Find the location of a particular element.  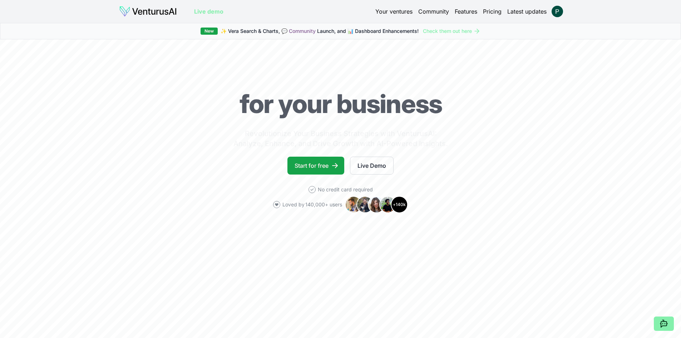

img: Avatar 3 is located at coordinates (376, 204).